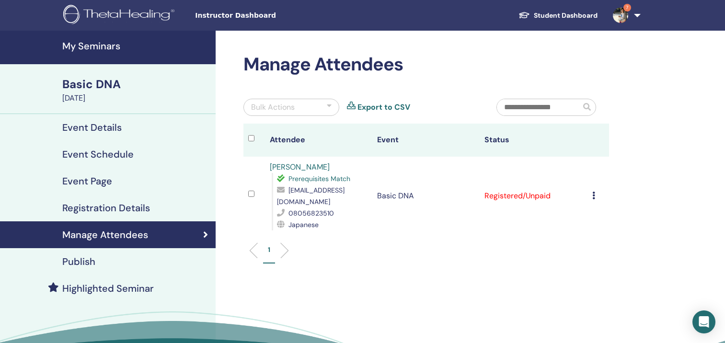  Describe the element at coordinates (136, 46) in the screenshot. I see `h4: My Seminars` at that location.